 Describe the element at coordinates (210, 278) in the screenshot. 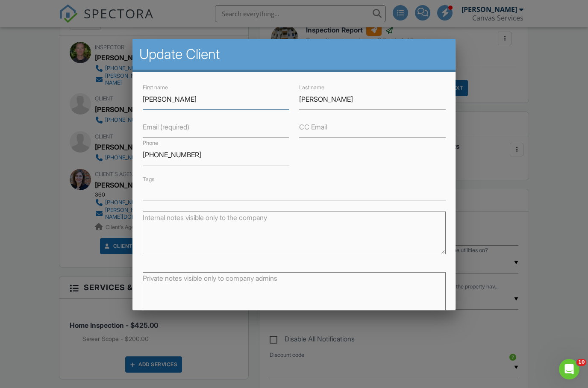

I see `label: Private notes visible only to company admins` at that location.